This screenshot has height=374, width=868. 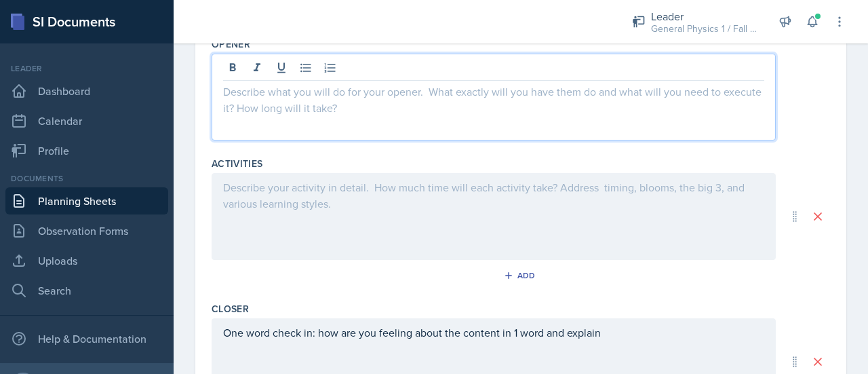 What do you see at coordinates (520, 276) in the screenshot?
I see `button: Add` at bounding box center [520, 276].